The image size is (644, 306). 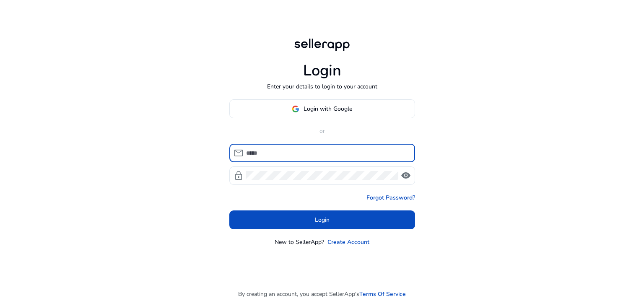 I want to click on span: lock, so click(x=239, y=176).